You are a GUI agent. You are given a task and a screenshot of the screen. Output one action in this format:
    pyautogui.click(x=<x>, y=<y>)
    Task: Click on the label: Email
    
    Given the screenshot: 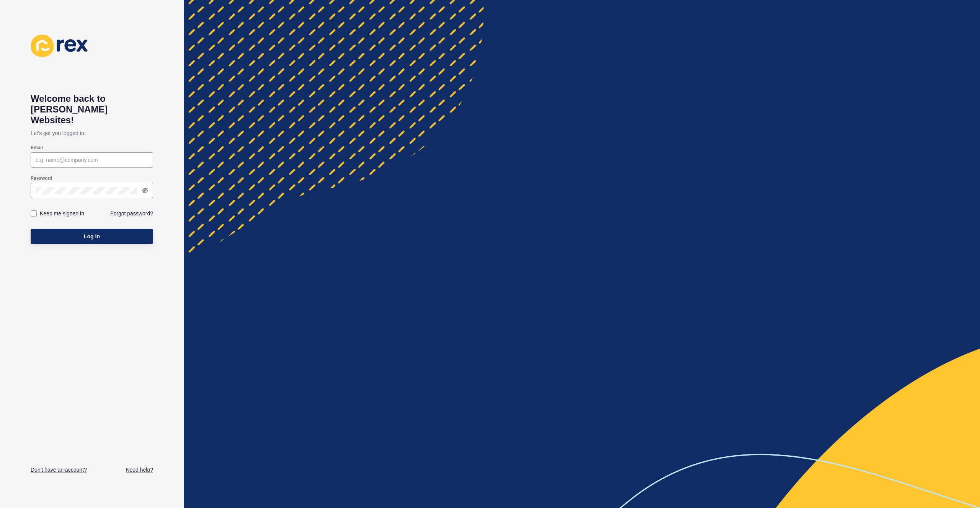 What is the action you would take?
    pyautogui.click(x=37, y=147)
    